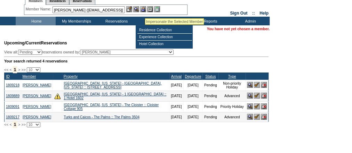 The height and width of the screenshot is (153, 352). Describe the element at coordinates (8, 77) in the screenshot. I see `a: ID` at that location.